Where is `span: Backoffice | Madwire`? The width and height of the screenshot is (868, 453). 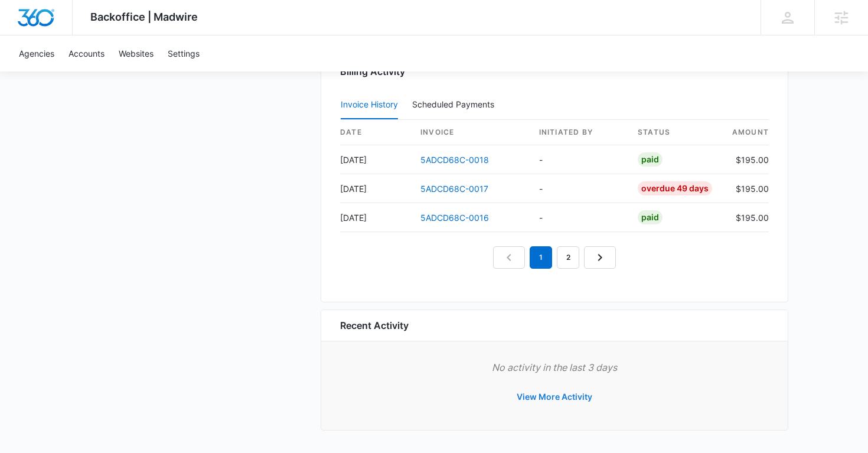
span: Backoffice | Madwire is located at coordinates (144, 17).